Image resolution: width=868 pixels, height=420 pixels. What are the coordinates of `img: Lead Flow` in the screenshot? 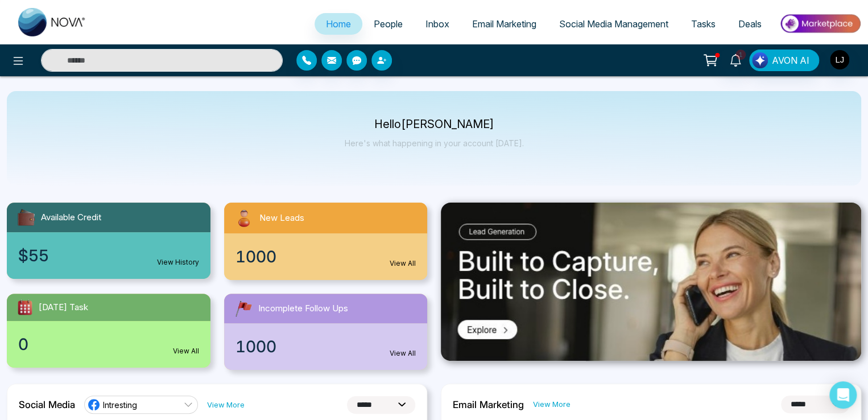 It's located at (760, 60).